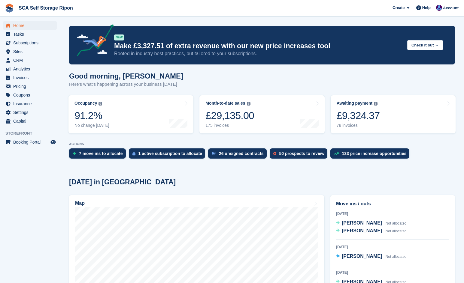 The height and width of the screenshot is (283, 464). I want to click on img: price_increase_opportunities-93ffe204e8149a01c8c9dc8f82e8f89637d9d84a8eef4429ea346261dce0b2c0.svg, so click(336, 154).